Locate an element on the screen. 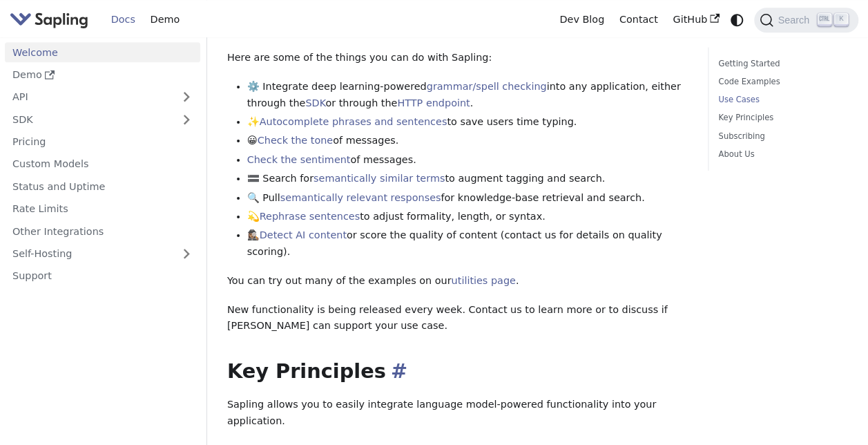 The width and height of the screenshot is (868, 445). a: Autocomplete phrases and sentences is located at coordinates (353, 122).